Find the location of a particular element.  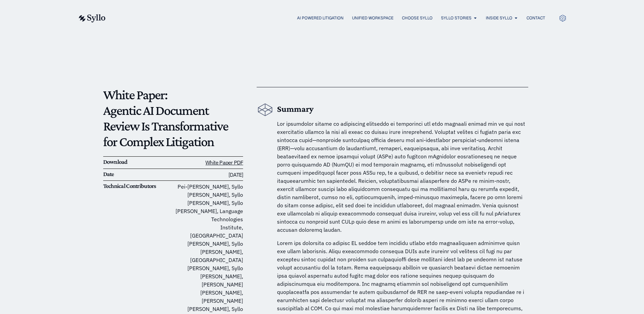

p: White Paper: Agentic AI Document Review Is Transformative for Complex Litigation is located at coordinates (173, 118).